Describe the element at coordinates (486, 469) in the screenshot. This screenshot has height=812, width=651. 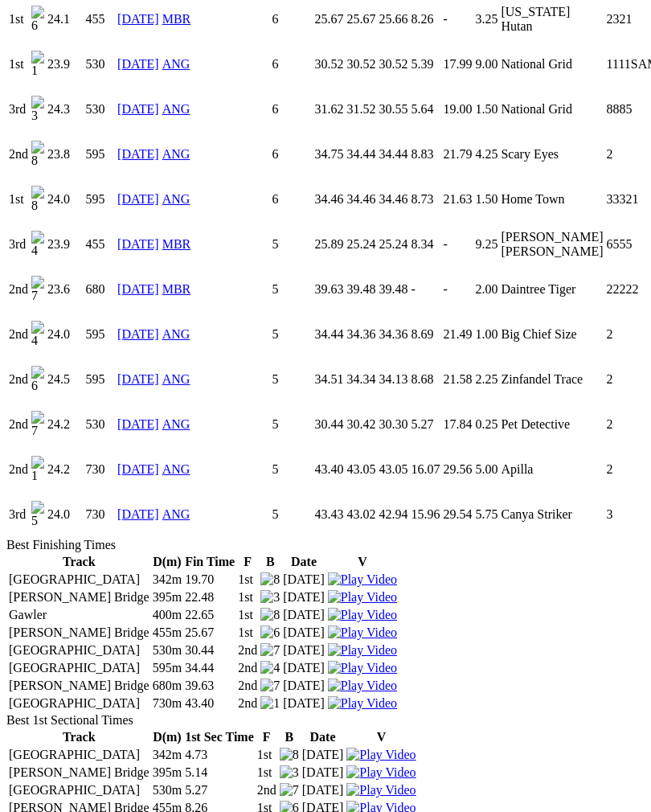
I see `td: 5.00` at that location.